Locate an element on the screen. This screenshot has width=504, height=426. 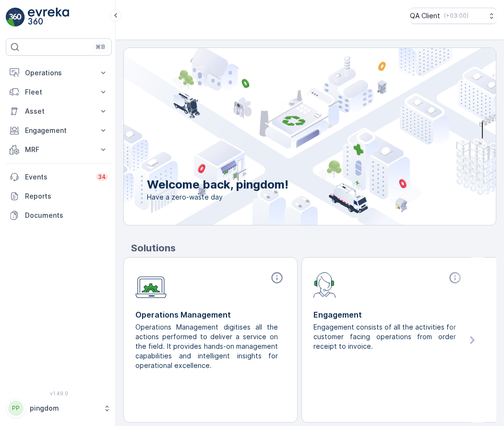
a: Reports is located at coordinates (58, 196).